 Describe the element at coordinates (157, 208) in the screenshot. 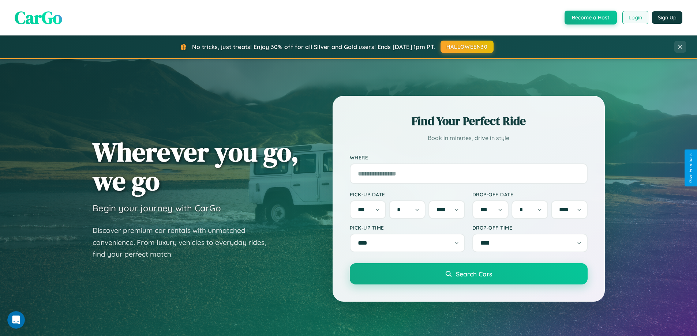

I see `h3: Begin your journey with CarGo` at that location.